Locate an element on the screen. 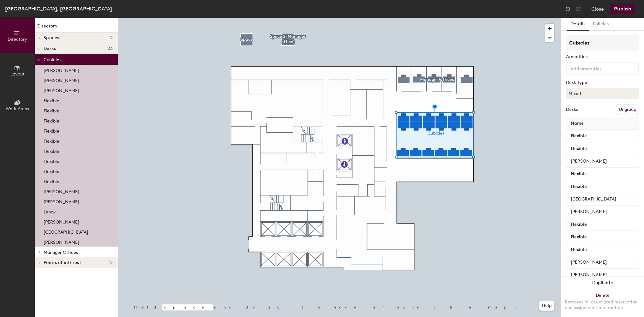 Image resolution: width=644 pixels, height=317 pixels. img: Redo is located at coordinates (578, 9).